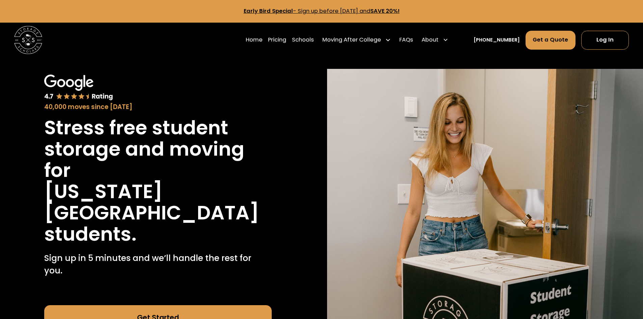  I want to click on strong: Early Bird Special, so click(268, 11).